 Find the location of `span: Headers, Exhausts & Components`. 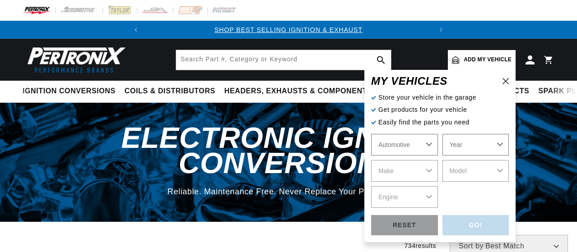

span: Headers, Exhausts & Components is located at coordinates (298, 91).